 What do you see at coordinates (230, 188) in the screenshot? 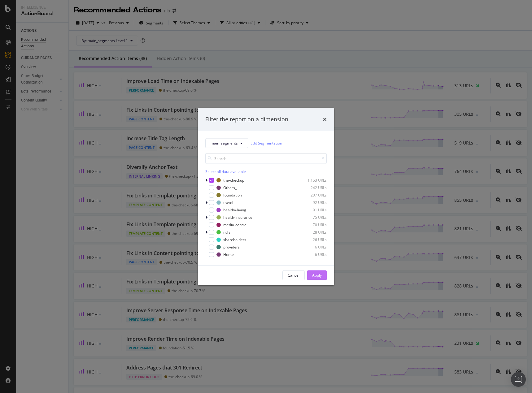
I see `div: Others_` at bounding box center [230, 188].